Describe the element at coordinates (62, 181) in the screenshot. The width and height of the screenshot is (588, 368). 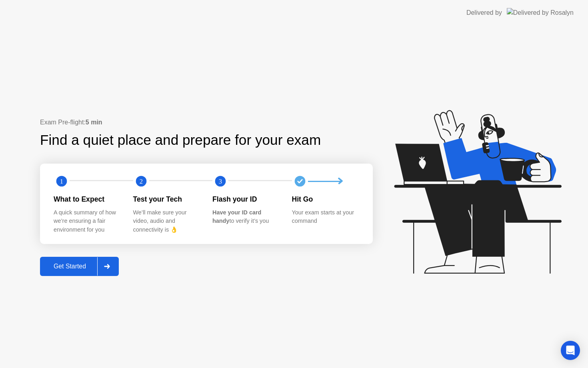
I see `text: 1` at that location.